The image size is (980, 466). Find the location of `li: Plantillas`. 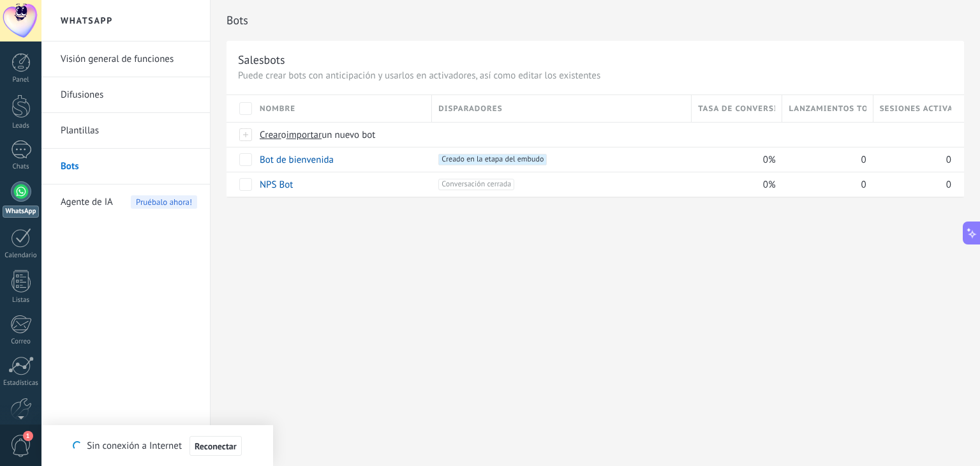

li: Plantillas is located at coordinates (126, 130).